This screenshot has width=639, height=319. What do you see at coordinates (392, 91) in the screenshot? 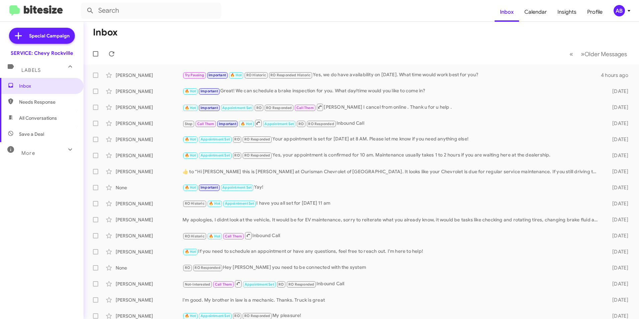
I see `div: Great! We can schedule a brake inspection for you. What day/time would you like to come in?` at bounding box center [392, 91].